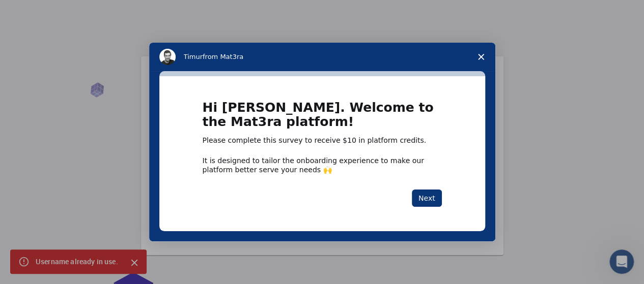  I want to click on span: from Mat3ra, so click(223, 56).